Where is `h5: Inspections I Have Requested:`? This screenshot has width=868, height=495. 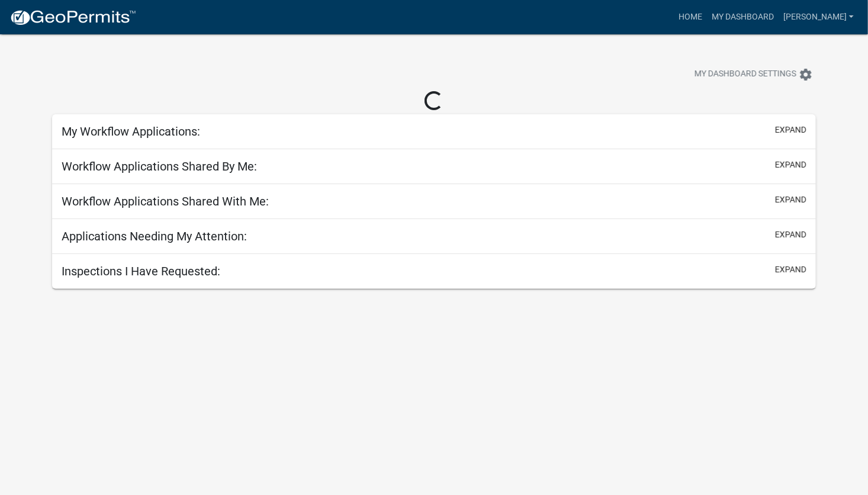 h5: Inspections I Have Requested: is located at coordinates (141, 271).